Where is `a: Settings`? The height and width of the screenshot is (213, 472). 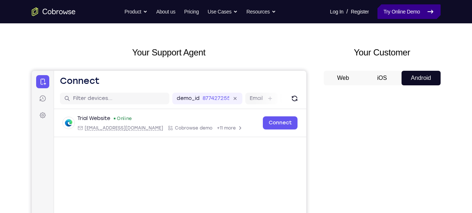 a: Settings is located at coordinates (11, 45).